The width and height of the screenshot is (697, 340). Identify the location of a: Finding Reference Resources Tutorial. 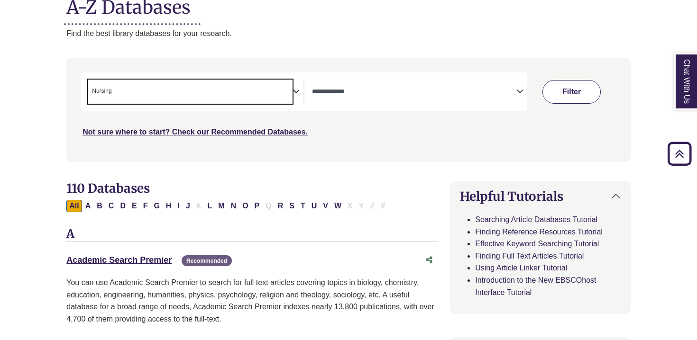
(538, 232).